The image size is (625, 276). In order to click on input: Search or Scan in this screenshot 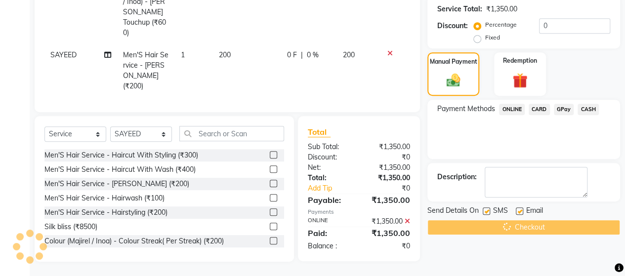, I will do `click(232, 133)`.